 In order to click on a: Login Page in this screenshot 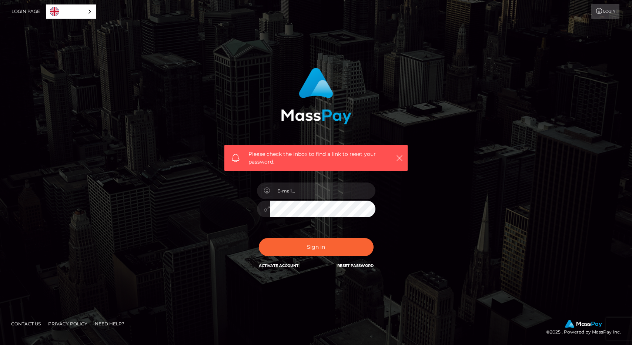, I will do `click(26, 11)`.